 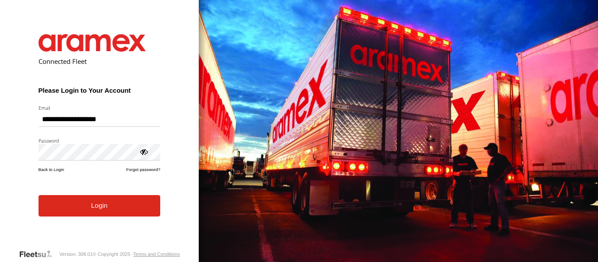 I want to click on div: © Copyright 2025 -, so click(x=136, y=254).